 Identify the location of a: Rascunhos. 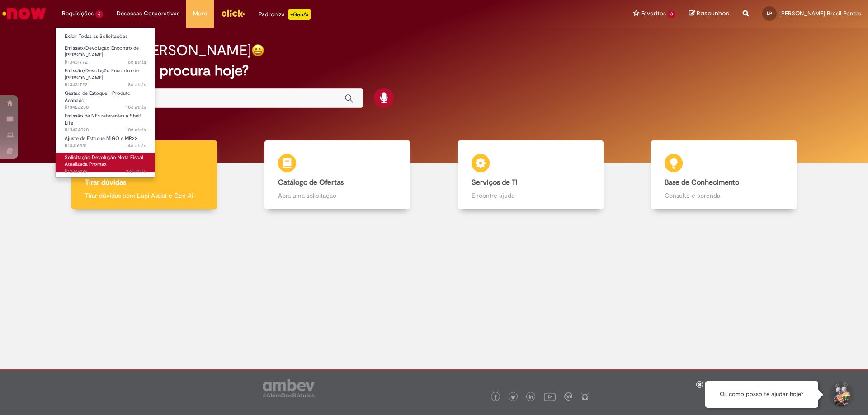
(708, 14).